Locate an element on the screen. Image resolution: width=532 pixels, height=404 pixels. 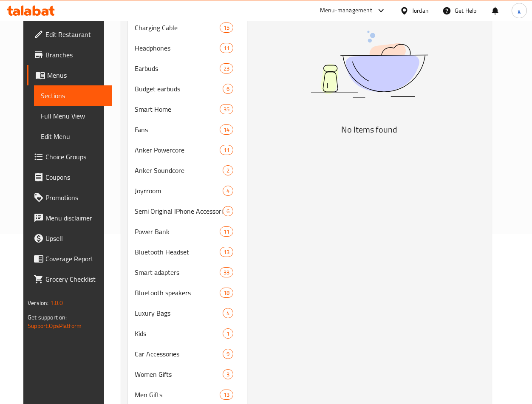
a: Branches is located at coordinates (69, 55).